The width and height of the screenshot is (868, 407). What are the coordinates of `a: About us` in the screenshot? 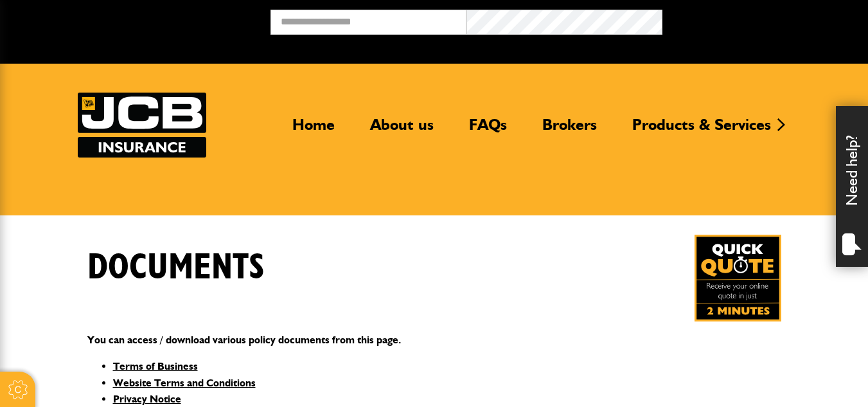 It's located at (402, 130).